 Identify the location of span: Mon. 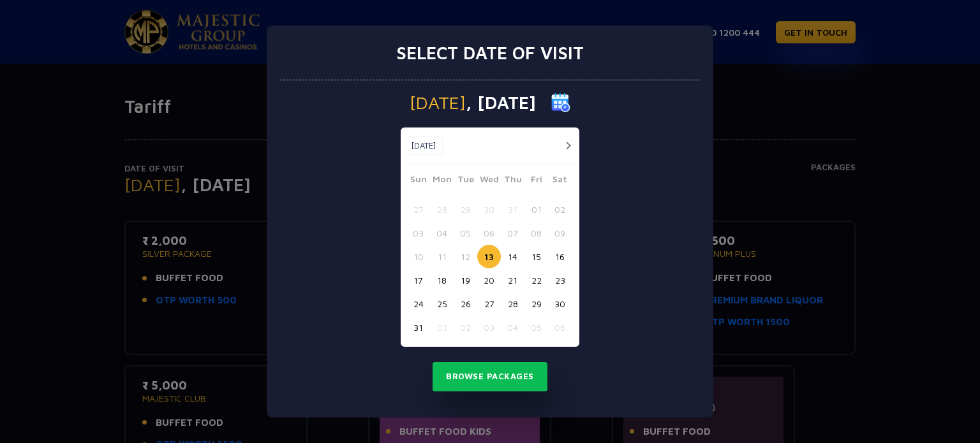
(442, 181).